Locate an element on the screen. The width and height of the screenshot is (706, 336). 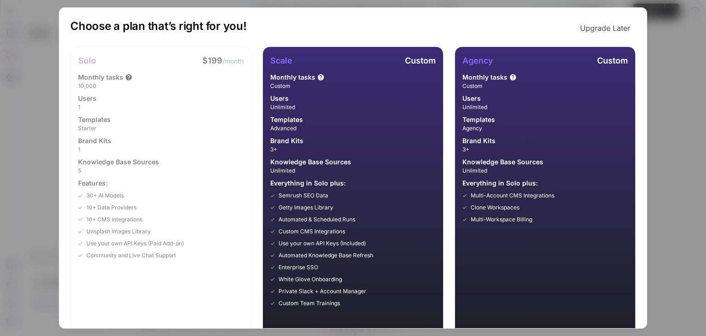
span: 10,000 is located at coordinates (161, 86).